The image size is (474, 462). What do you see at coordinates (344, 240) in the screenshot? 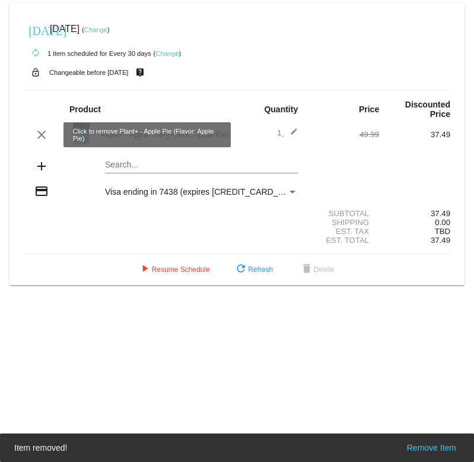
I see `div: Est. Total` at bounding box center [344, 240].